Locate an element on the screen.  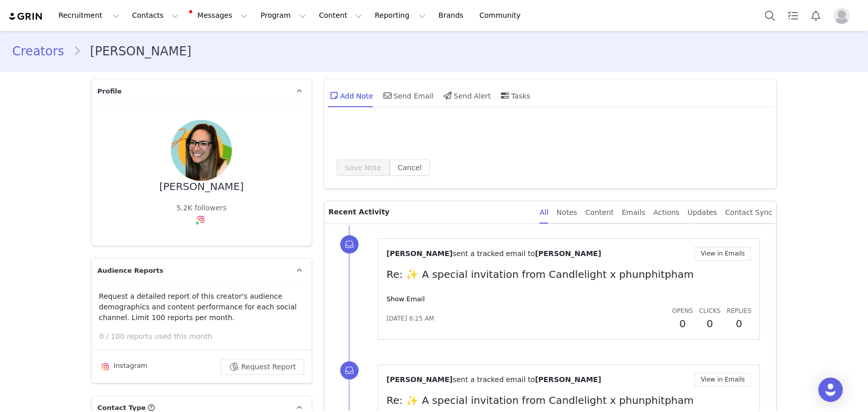
span: Audience Reports is located at coordinates (130, 271).